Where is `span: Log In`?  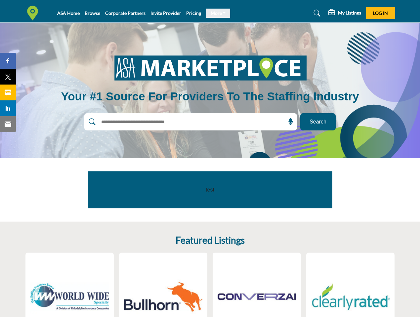
span: Log In is located at coordinates (380, 13).